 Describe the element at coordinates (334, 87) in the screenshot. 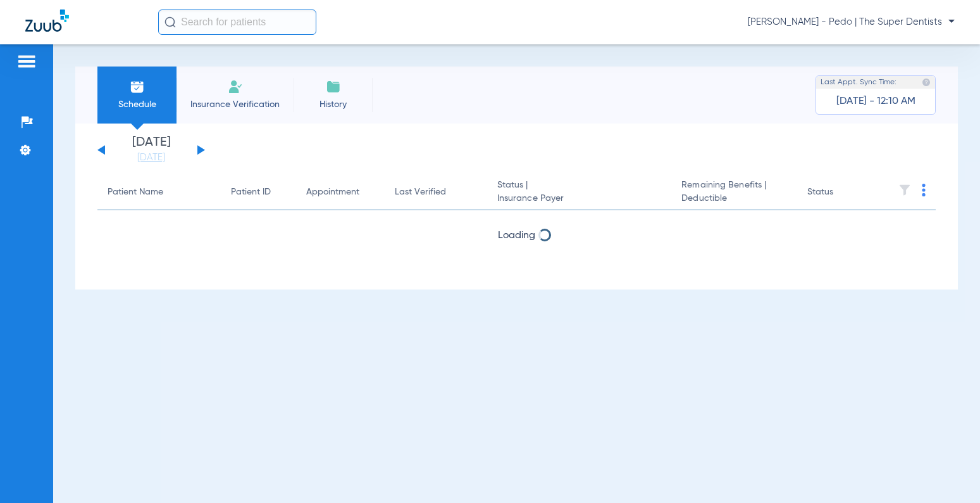

I see `img: History` at that location.